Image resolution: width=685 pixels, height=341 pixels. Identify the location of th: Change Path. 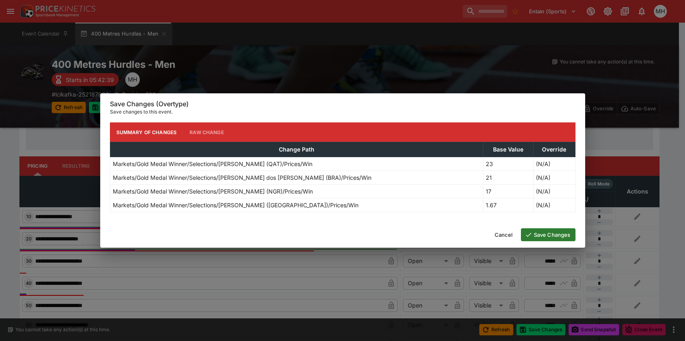
(296, 150).